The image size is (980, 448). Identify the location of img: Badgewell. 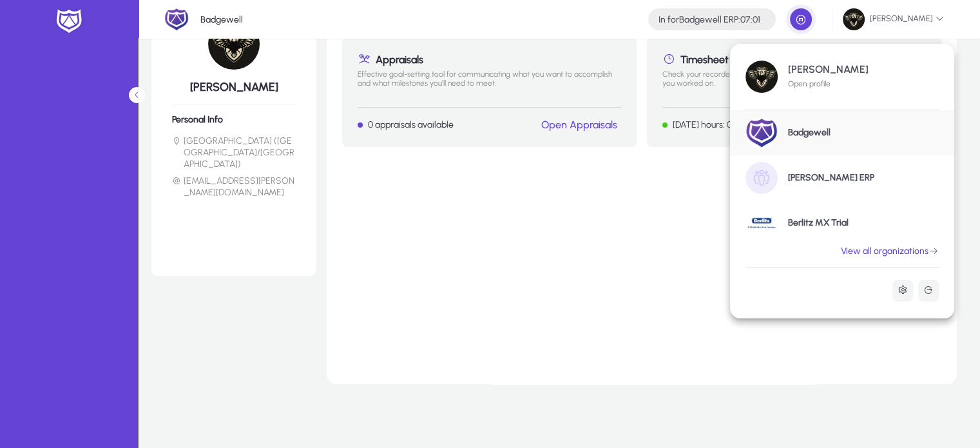
(762, 133).